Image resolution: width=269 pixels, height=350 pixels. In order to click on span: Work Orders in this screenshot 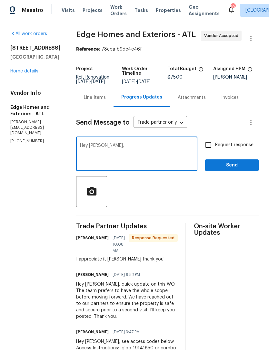, I will do `click(118, 10)`.